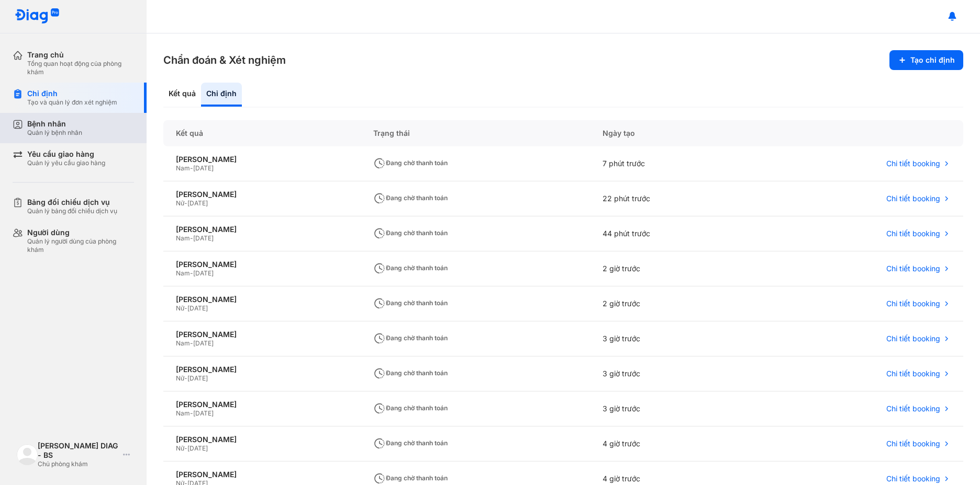  Describe the element at coordinates (72, 202) in the screenshot. I see `div: Bảng đối chiếu dịch vụ` at that location.